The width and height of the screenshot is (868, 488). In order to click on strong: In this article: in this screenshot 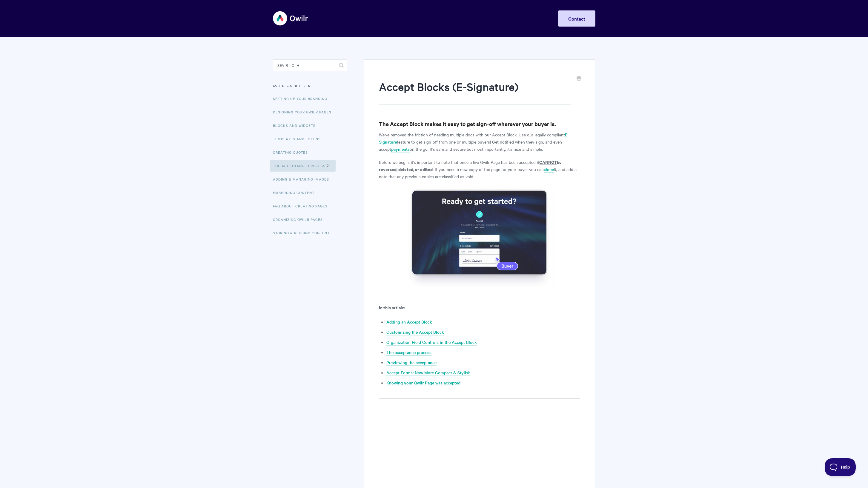, I will do `click(392, 307)`.